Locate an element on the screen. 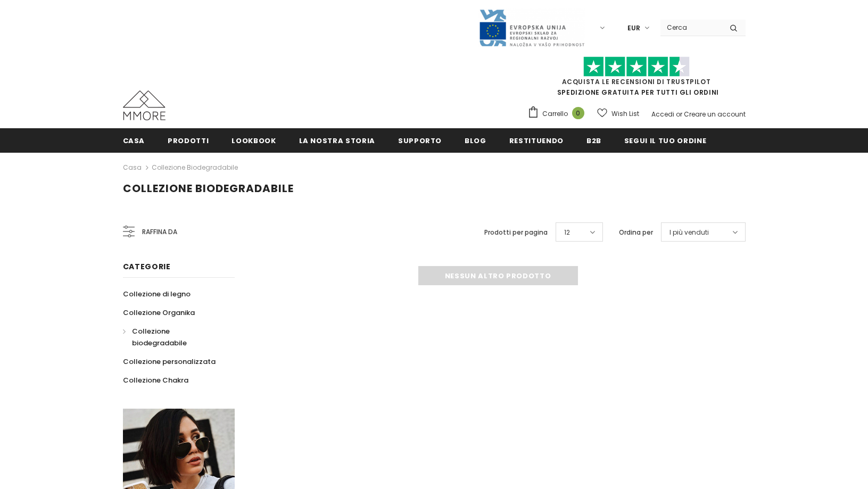  span: Carrello is located at coordinates (555, 114).